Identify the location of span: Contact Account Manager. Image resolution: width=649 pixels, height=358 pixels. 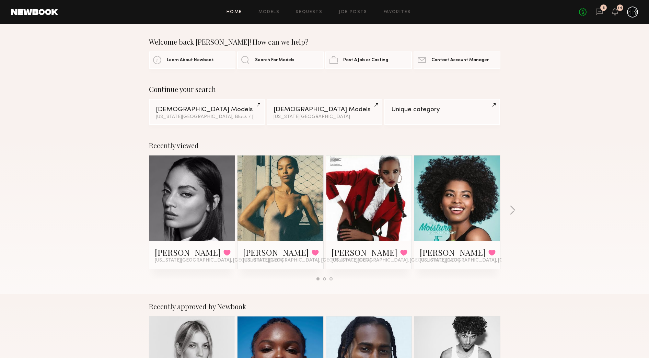
(460, 60).